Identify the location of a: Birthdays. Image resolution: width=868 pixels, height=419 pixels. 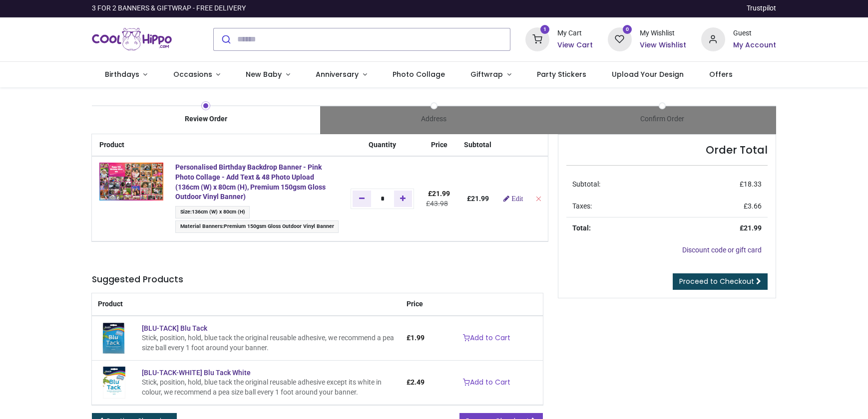
(126, 75).